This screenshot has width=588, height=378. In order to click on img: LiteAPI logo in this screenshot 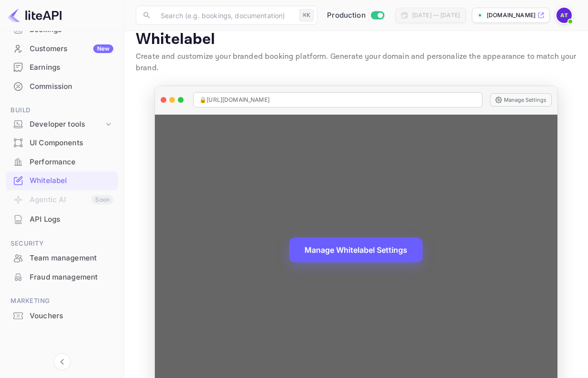, I will do `click(35, 15)`.